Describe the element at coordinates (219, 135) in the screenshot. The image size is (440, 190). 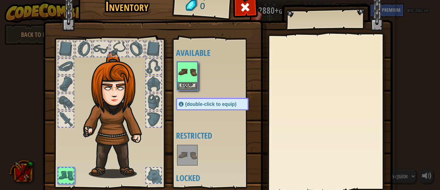
I see `h4: Restricted` at that location.